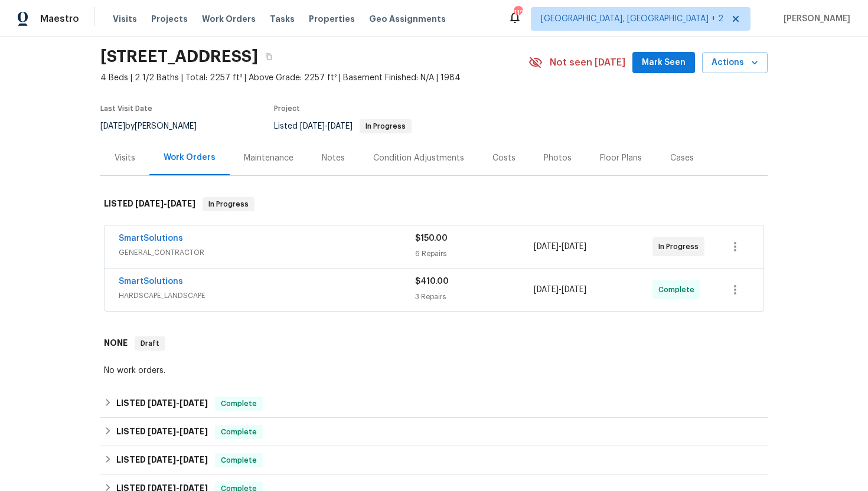  Describe the element at coordinates (474, 254) in the screenshot. I see `div: 6 Repairs` at that location.